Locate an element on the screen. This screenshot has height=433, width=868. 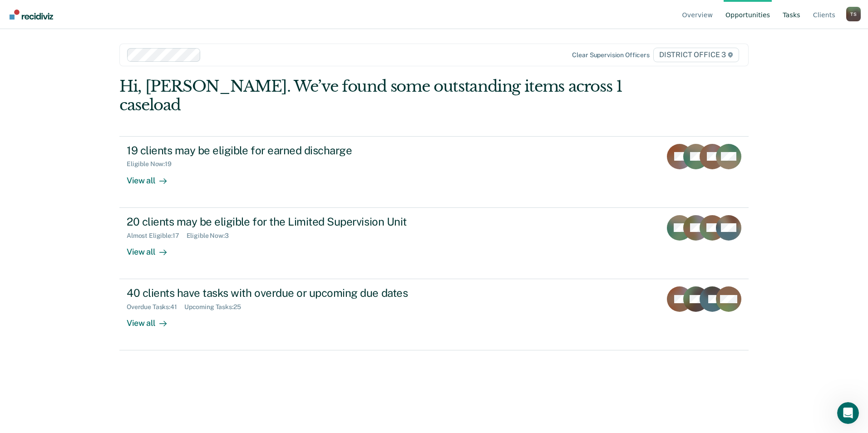
span: DISTRICT OFFICE 3 is located at coordinates (696, 55).